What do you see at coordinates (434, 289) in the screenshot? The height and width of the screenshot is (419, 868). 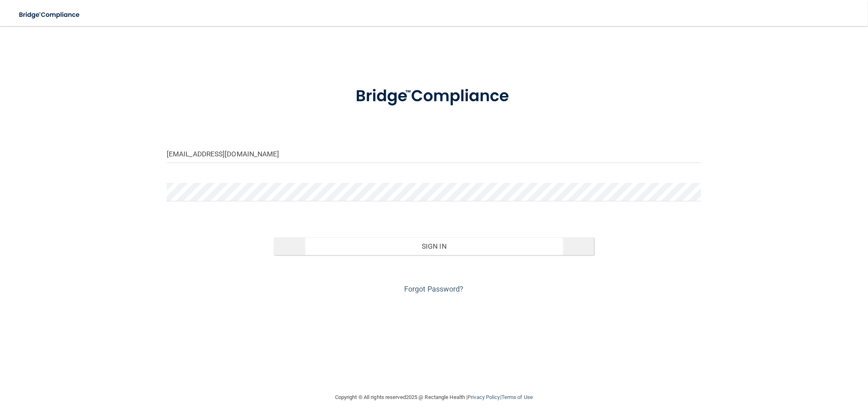 I see `a: Forgot Password?` at bounding box center [434, 289].